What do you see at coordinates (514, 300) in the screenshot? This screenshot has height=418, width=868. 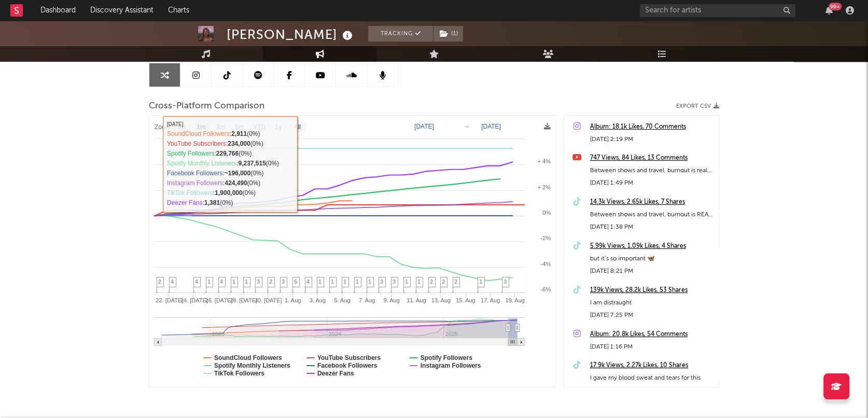 I see `text: 19. Aug` at bounding box center [514, 300].